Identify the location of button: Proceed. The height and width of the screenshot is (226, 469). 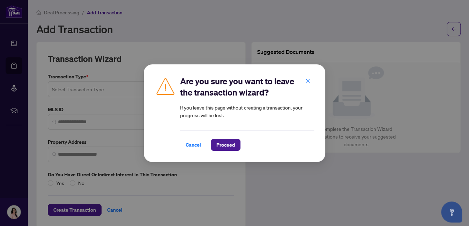
(226, 145).